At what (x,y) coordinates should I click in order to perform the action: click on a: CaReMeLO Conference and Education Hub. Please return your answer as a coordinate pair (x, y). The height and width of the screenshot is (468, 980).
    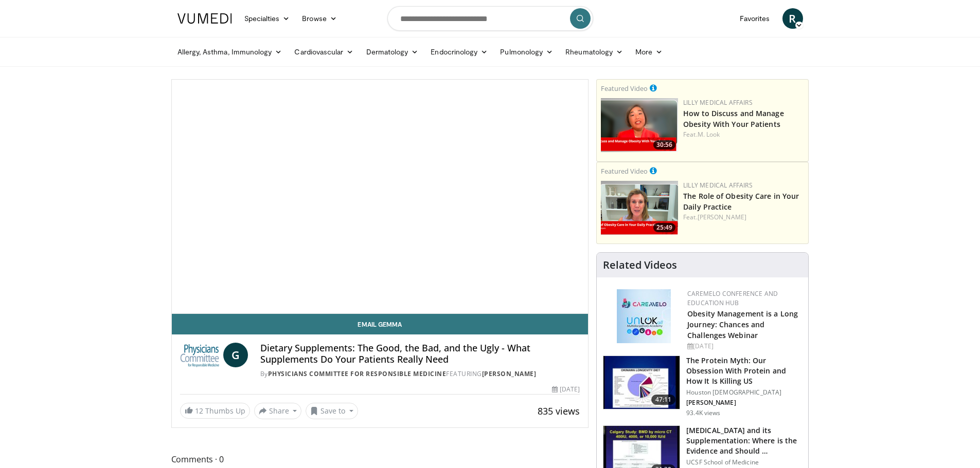
    Looking at the image, I should click on (733, 298).